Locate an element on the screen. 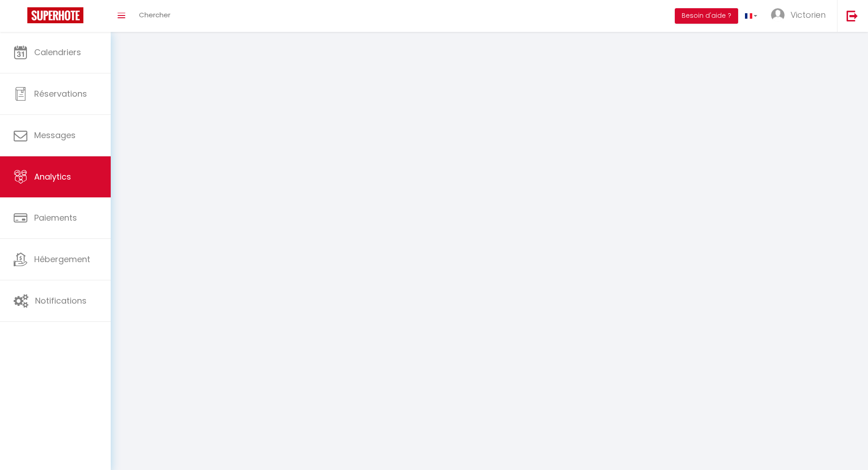  span: Analytics is located at coordinates (53, 176).